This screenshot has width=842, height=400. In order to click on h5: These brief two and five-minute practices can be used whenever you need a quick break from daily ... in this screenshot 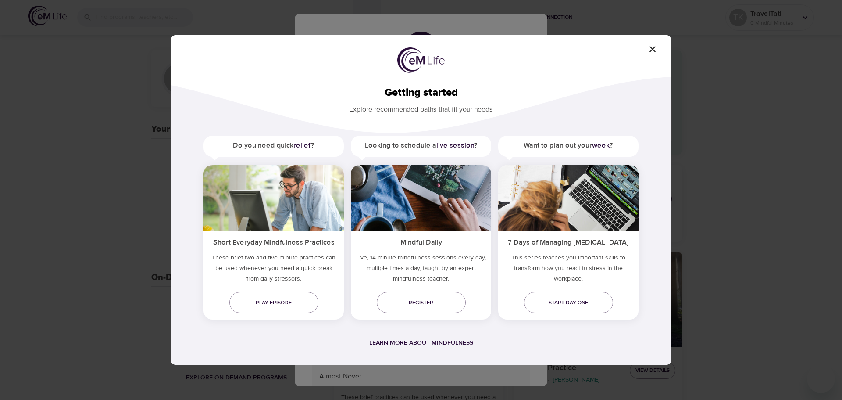, I will do `click(274, 270)`.